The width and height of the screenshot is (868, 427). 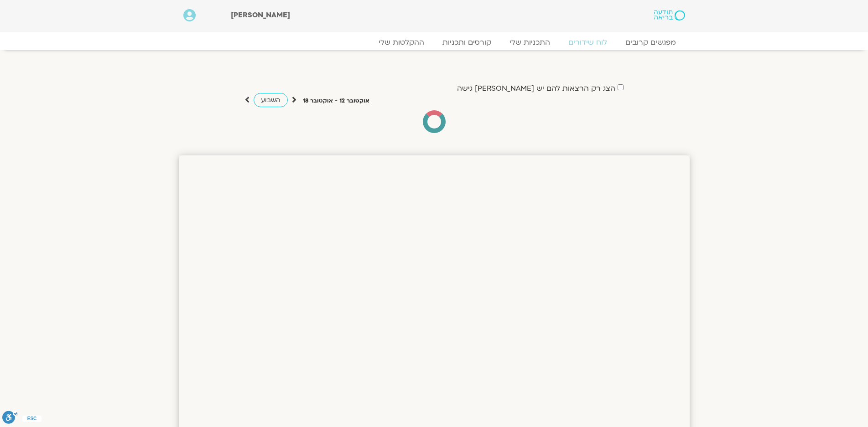 What do you see at coordinates (466, 42) in the screenshot?
I see `a: קורסים ותכניות` at bounding box center [466, 42].